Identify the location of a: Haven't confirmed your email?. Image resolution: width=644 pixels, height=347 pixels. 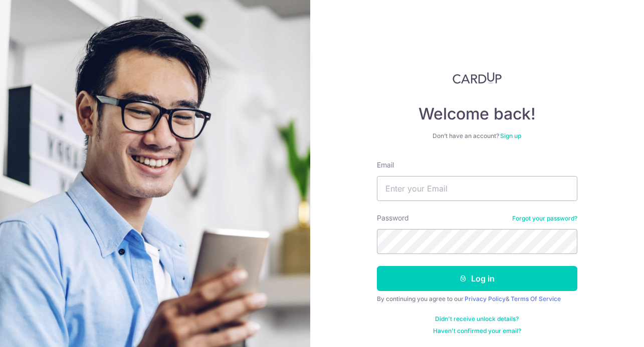
(477, 331).